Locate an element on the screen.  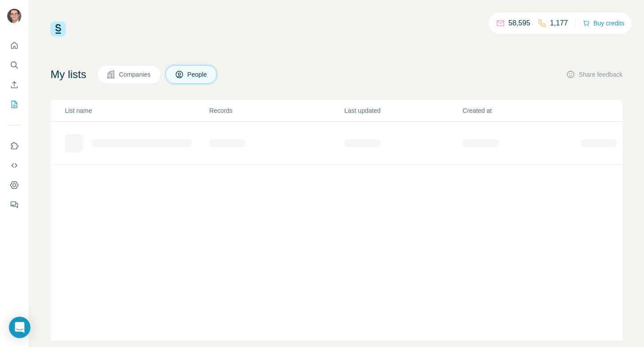
p: List name is located at coordinates (136, 111).